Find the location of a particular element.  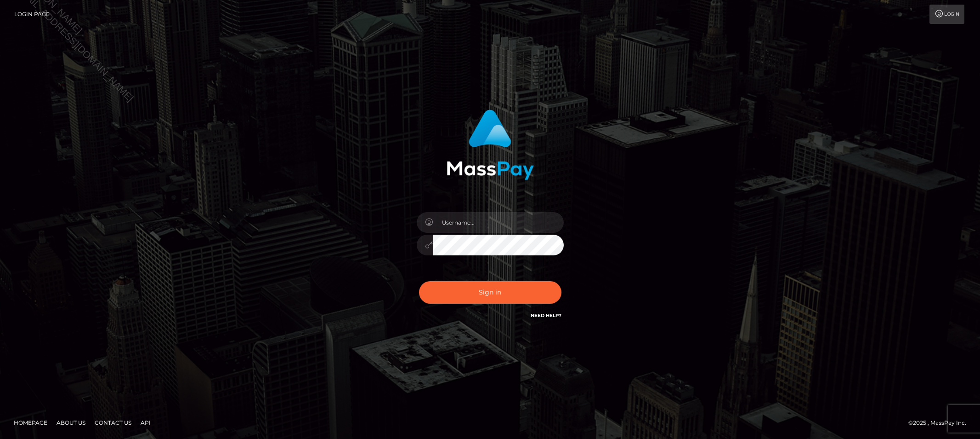

a: API is located at coordinates (146, 422).